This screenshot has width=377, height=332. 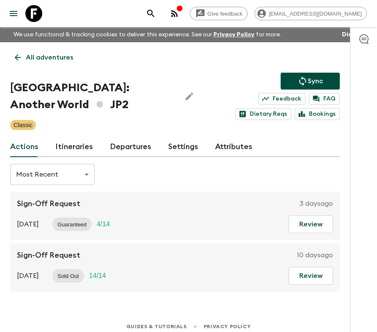 I want to click on a: Actions, so click(x=24, y=147).